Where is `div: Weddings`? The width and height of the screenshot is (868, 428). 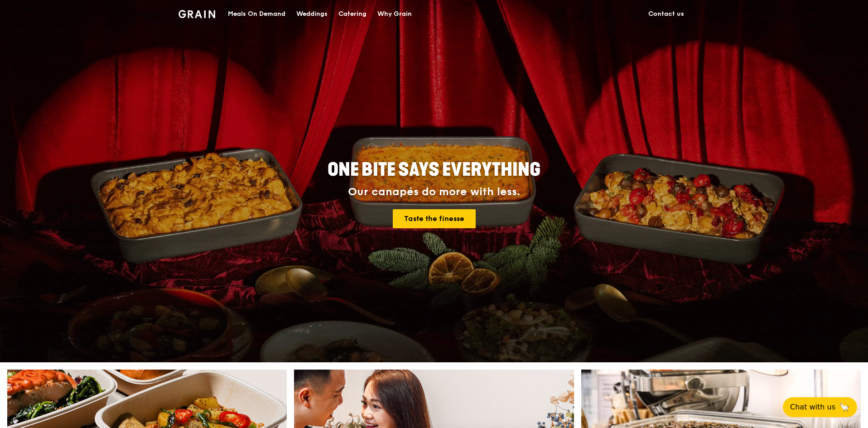 div: Weddings is located at coordinates (311, 14).